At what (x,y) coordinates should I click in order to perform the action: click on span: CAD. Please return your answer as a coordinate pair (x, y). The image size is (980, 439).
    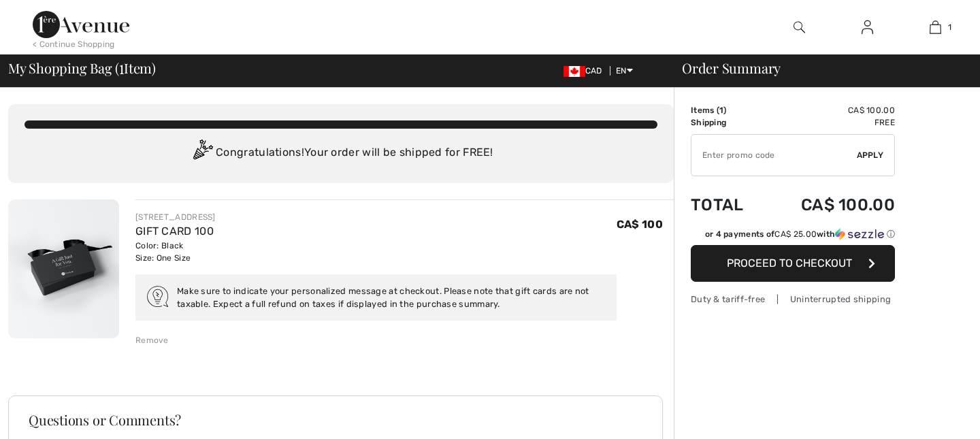
    Looking at the image, I should click on (585, 71).